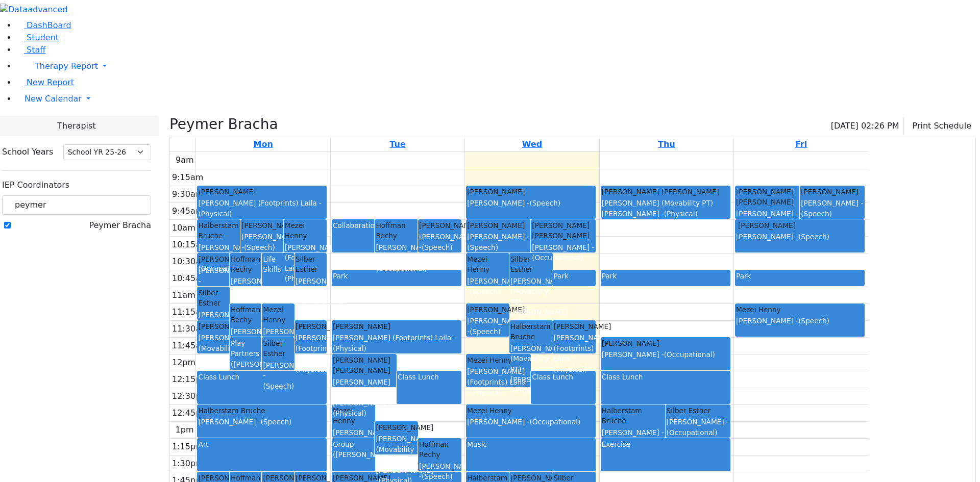 The width and height of the screenshot is (980, 482). I want to click on a: September 8, 2025, so click(263, 145).